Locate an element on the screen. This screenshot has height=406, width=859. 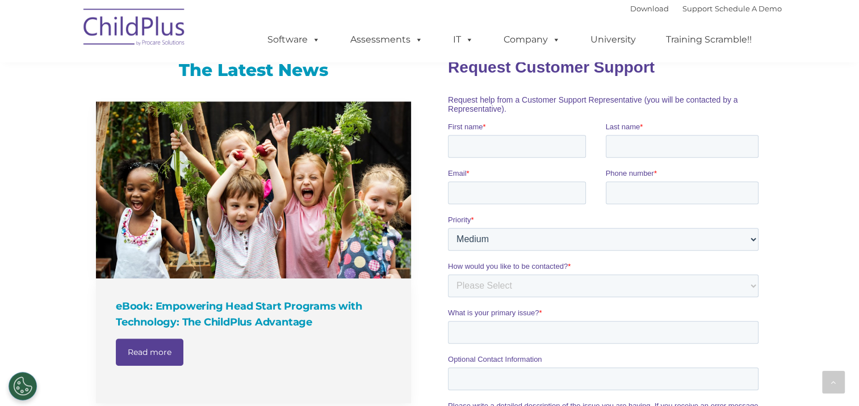
a: Assessments is located at coordinates (387, 40).